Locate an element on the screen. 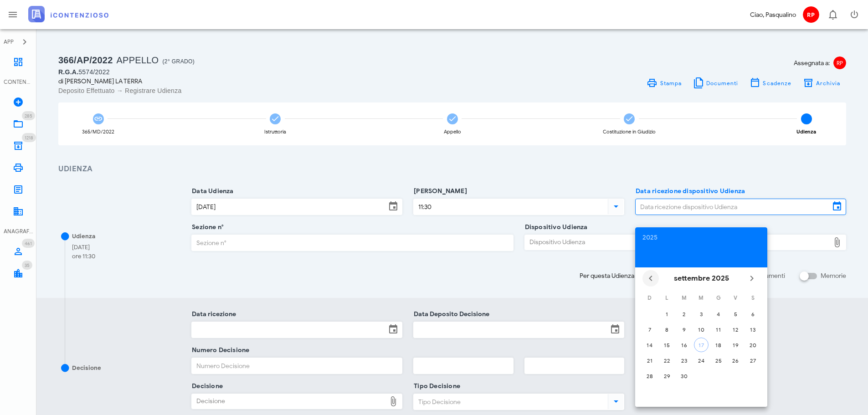 The image size is (868, 415). div: 5574/2022 is located at coordinates (252, 72).